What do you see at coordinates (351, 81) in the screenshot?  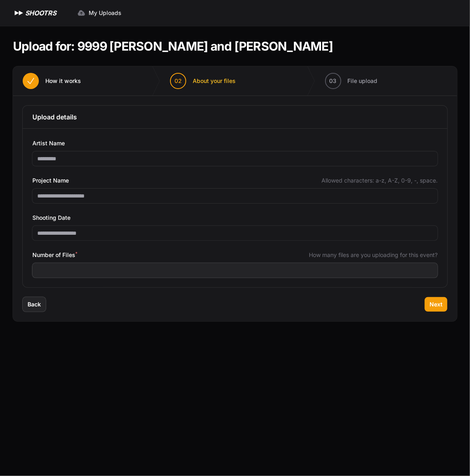 I see `button: 03 File upload` at bounding box center [351, 81].